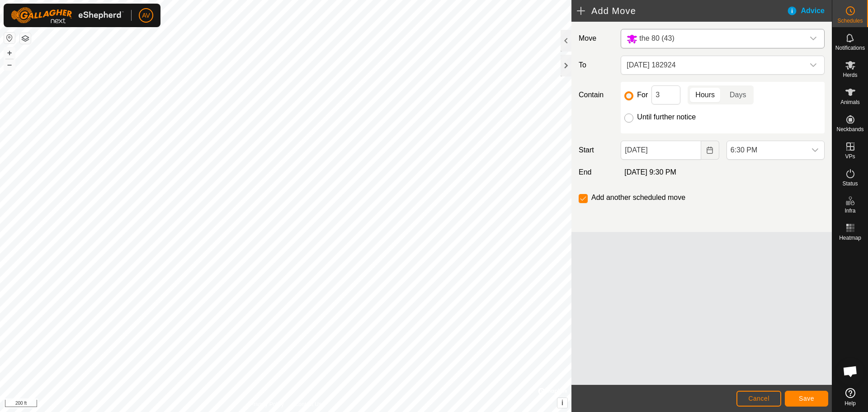 The width and height of the screenshot is (868, 412). I want to click on span: 6:30 PM, so click(767, 151).